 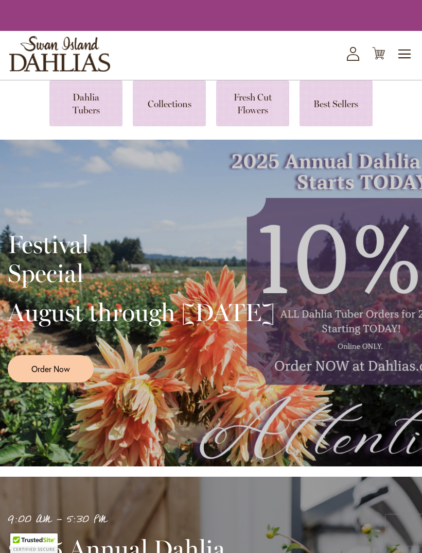 I want to click on h2: Festival Special, so click(x=141, y=259).